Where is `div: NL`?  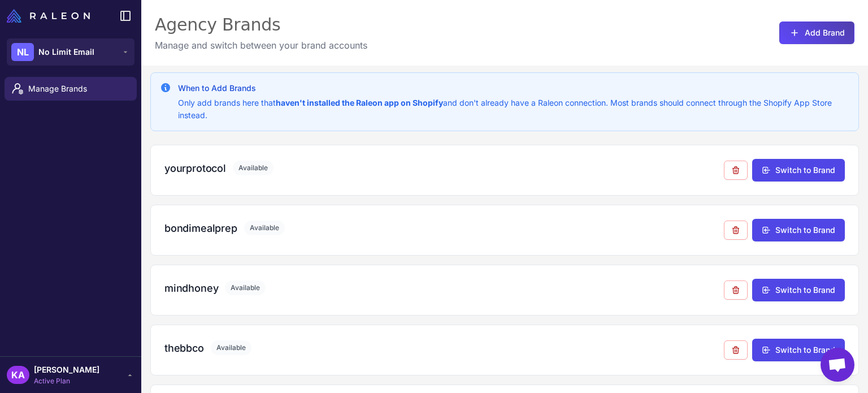 div: NL is located at coordinates (22, 52).